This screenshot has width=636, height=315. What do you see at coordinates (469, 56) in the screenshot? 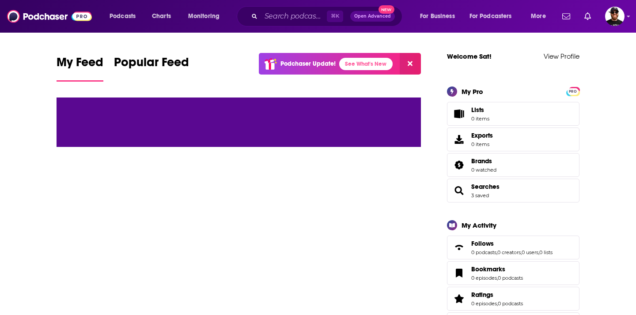
I see `a: Welcome Sat!` at bounding box center [469, 56].